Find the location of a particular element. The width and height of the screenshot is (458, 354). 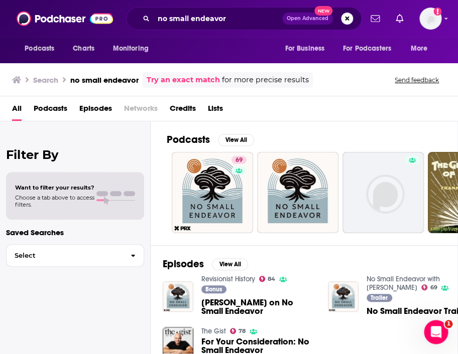

span: Charts is located at coordinates (83, 49).